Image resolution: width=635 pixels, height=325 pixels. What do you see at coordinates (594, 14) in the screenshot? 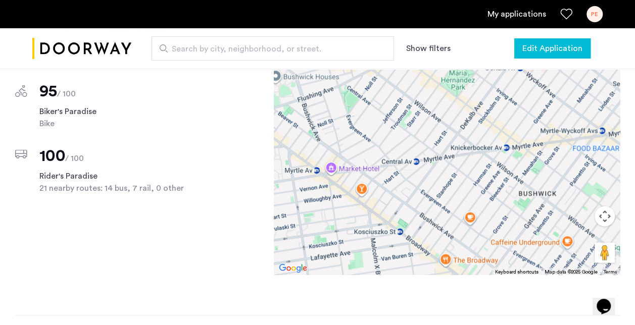
I see `div: PE` at bounding box center [594, 14].